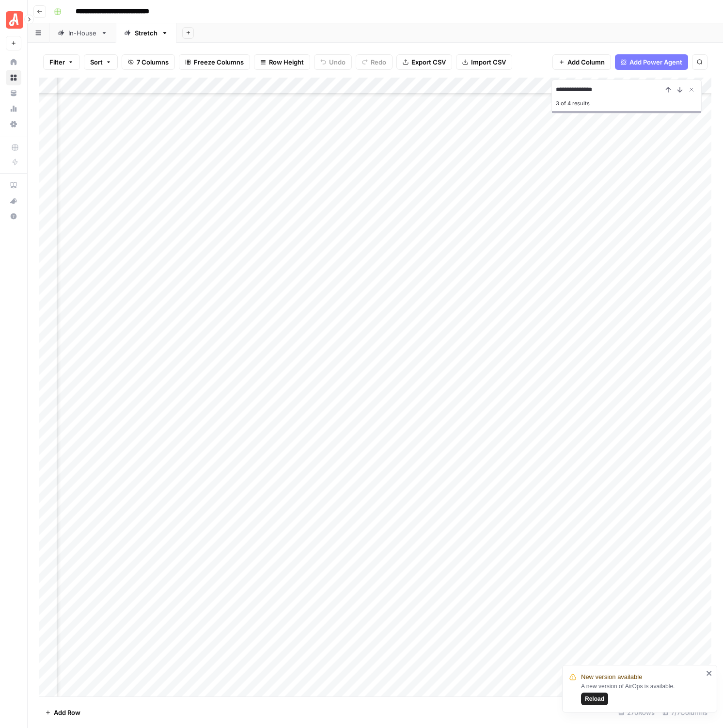 The image size is (723, 728). I want to click on button: Workspace: Angi, so click(13, 20).